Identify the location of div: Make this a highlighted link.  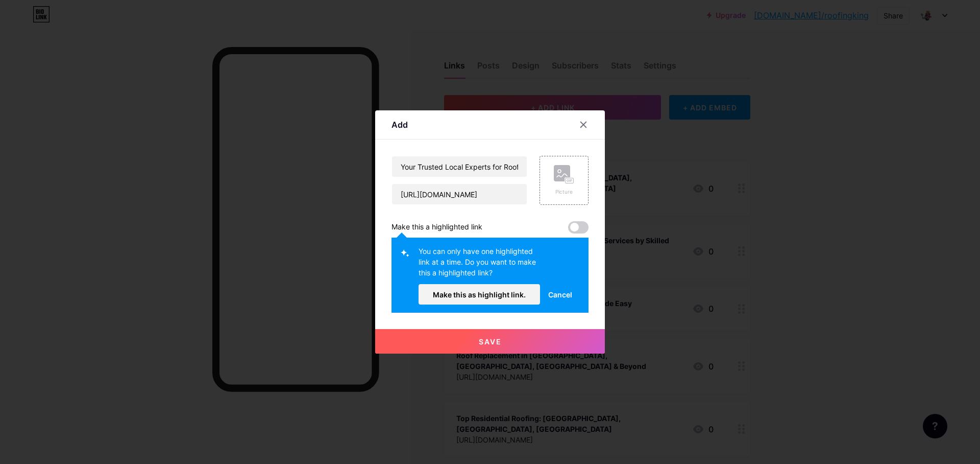
(437, 227).